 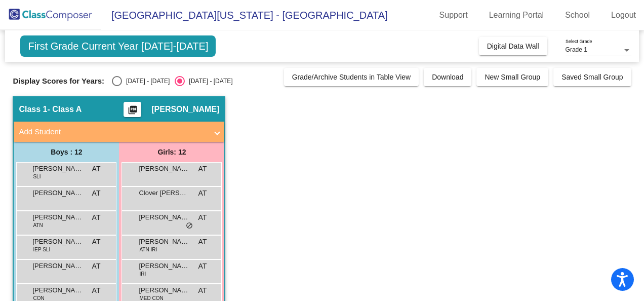 What do you see at coordinates (38, 225) in the screenshot?
I see `span: ATN` at bounding box center [38, 225].